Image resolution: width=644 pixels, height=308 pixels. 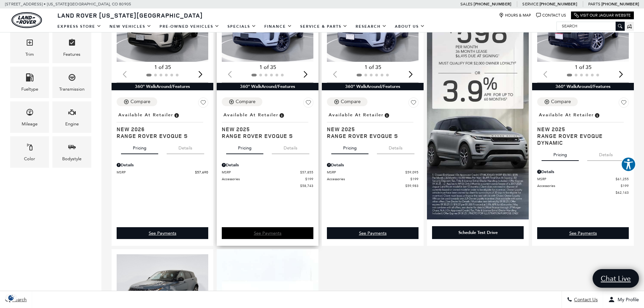 What do you see at coordinates (622, 193) in the screenshot?
I see `span: $62,143` at bounding box center [622, 193].